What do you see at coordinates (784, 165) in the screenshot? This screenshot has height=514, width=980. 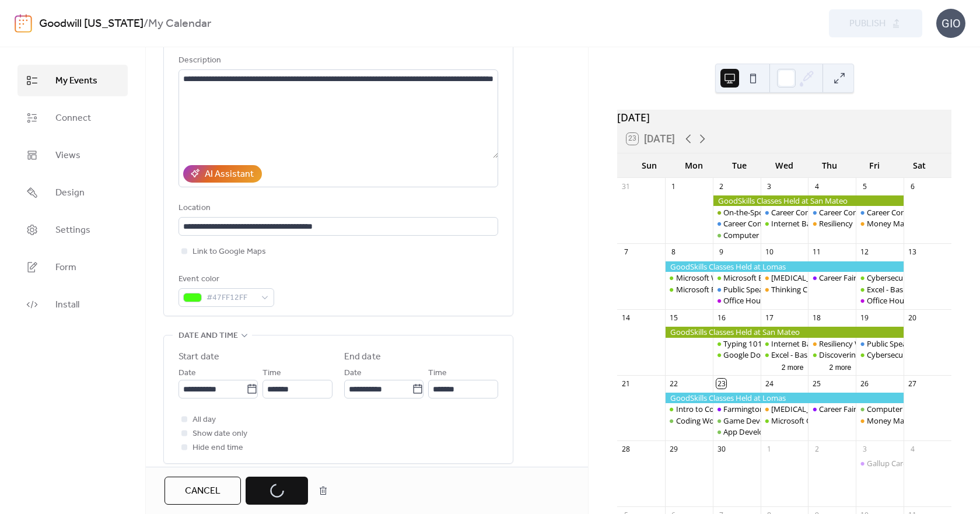 I see `div: Wed` at bounding box center [784, 165].